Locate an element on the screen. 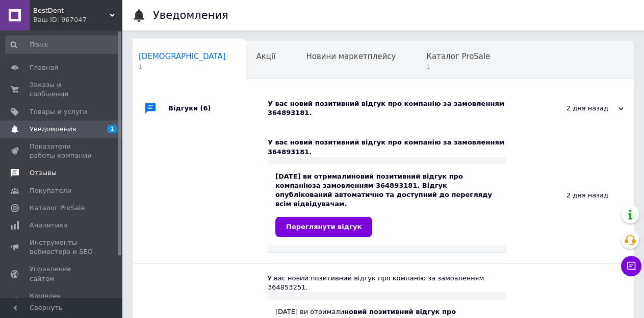  span: Управление сайтом is located at coordinates (62, 274).